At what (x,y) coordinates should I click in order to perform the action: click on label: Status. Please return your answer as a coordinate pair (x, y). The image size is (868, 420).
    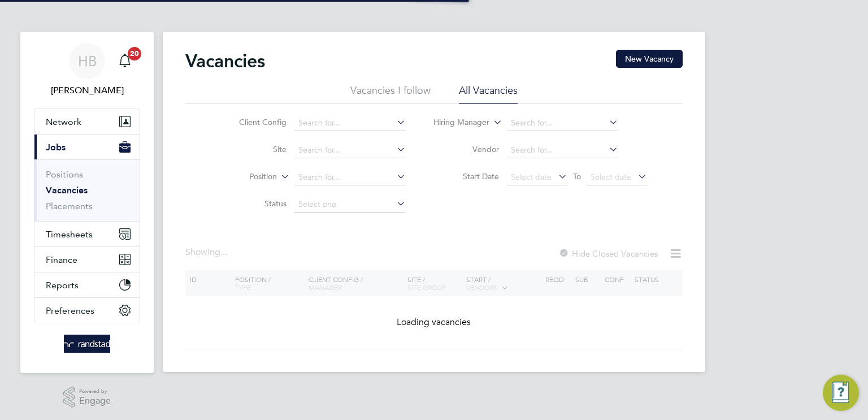
    Looking at the image, I should click on (254, 203).